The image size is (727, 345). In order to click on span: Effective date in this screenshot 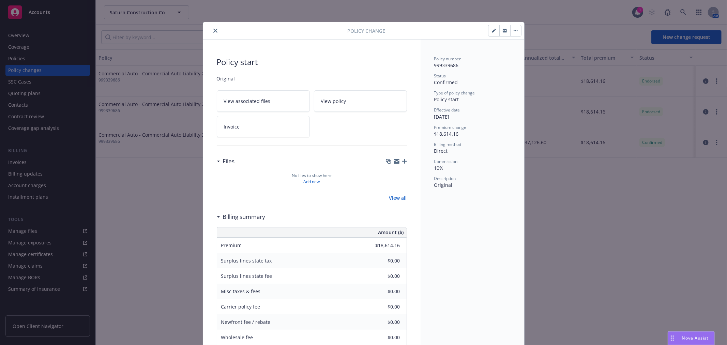, I will do `click(447, 110)`.